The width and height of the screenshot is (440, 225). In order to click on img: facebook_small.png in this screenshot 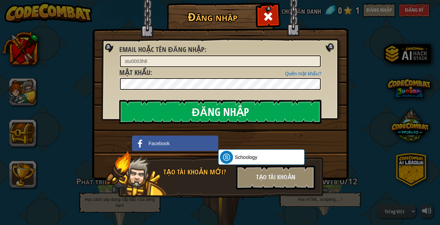, I will do `click(140, 143)`.